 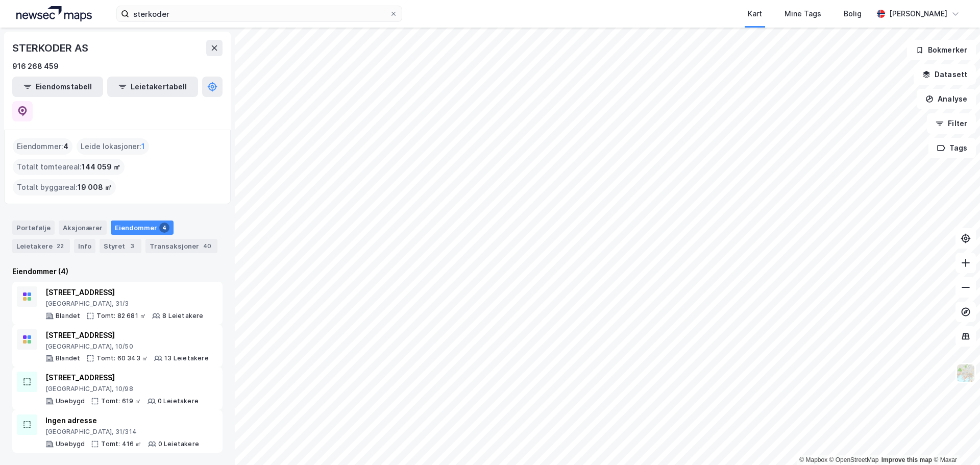 I want to click on div: Chat Widget, so click(x=954, y=441).